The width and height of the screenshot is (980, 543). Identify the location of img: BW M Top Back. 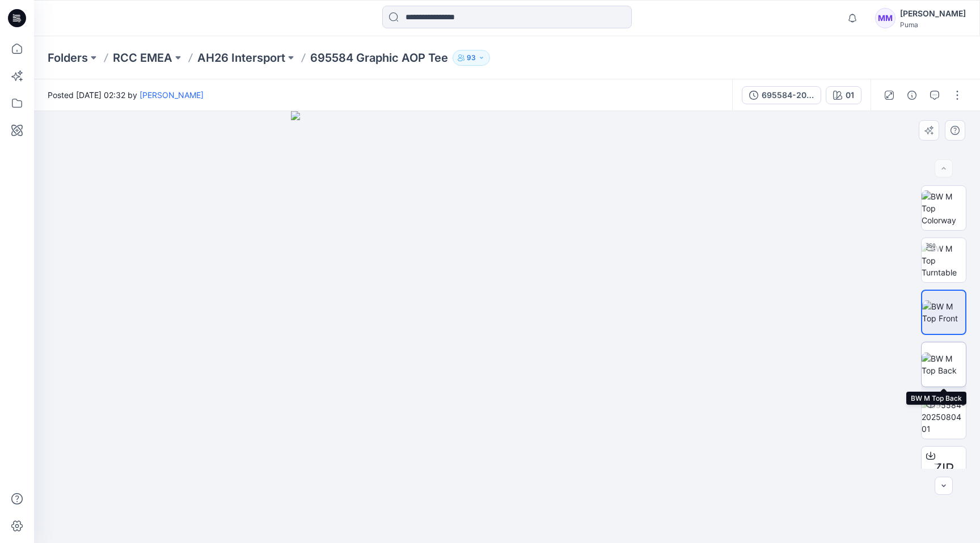
(943, 364).